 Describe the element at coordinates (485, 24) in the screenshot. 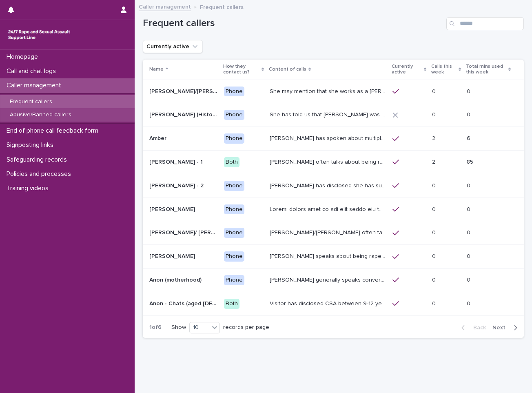

I see `div: Search` at that location.